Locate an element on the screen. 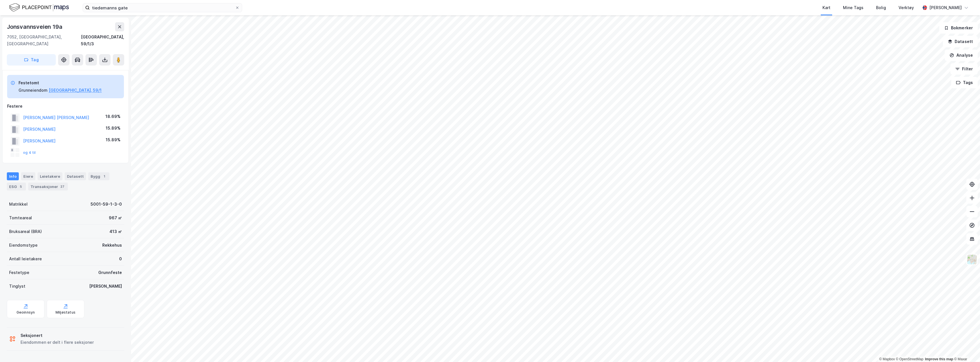  div: Eiendommen er delt i flere seksjoner is located at coordinates (57, 342).